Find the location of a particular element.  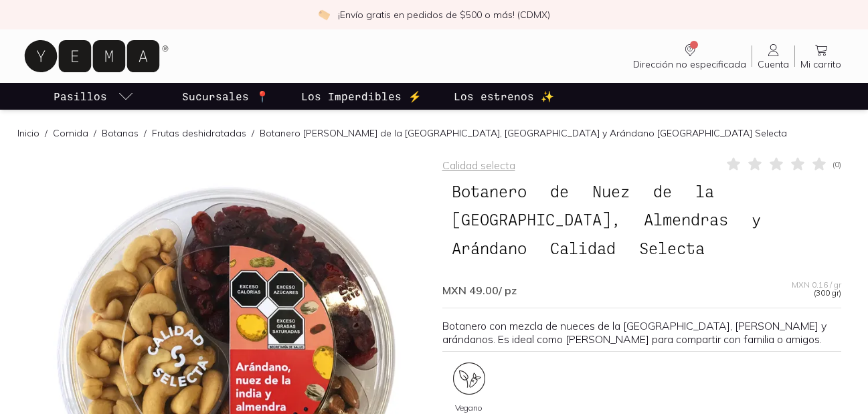

span: Selecta is located at coordinates (672, 248).